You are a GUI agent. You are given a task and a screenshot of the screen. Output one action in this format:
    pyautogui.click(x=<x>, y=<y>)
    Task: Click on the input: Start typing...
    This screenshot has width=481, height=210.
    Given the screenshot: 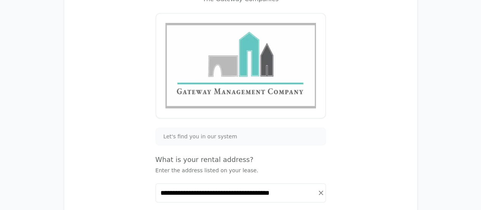 What is the action you would take?
    pyautogui.click(x=241, y=193)
    